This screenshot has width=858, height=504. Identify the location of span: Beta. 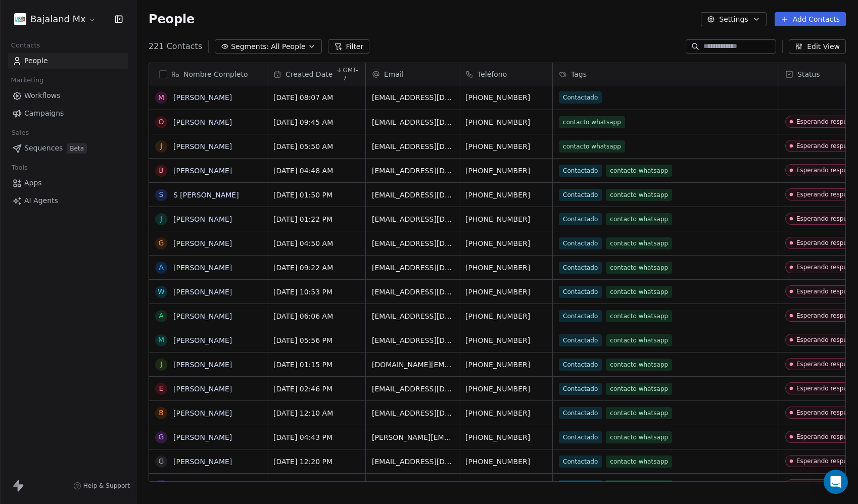
(77, 148).